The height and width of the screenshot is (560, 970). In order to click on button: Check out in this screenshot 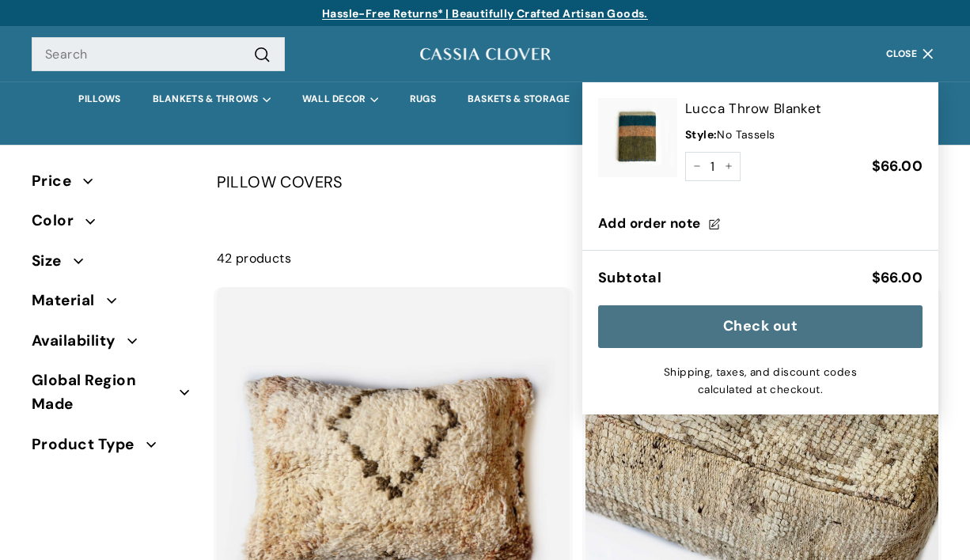, I will do `click(761, 327)`.